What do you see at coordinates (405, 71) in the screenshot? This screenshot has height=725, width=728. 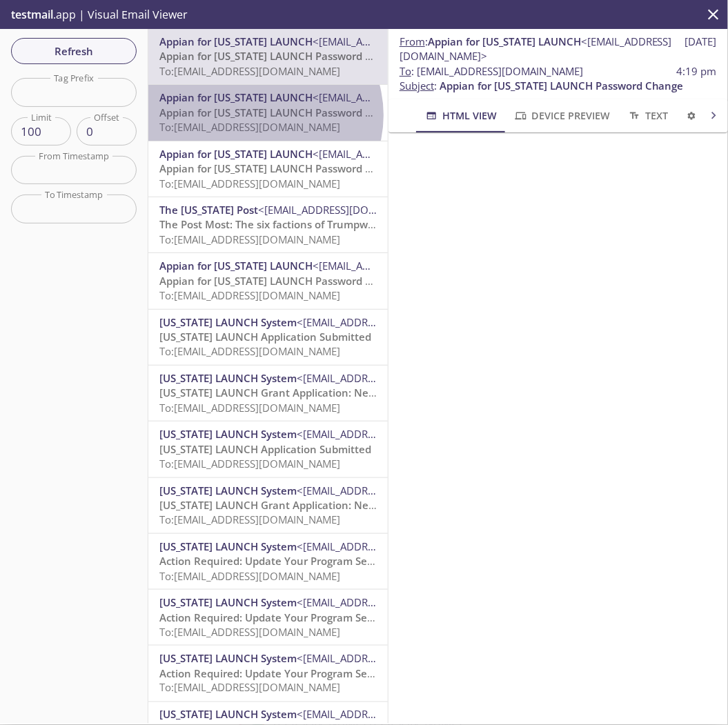 I see `span: To` at bounding box center [405, 71].